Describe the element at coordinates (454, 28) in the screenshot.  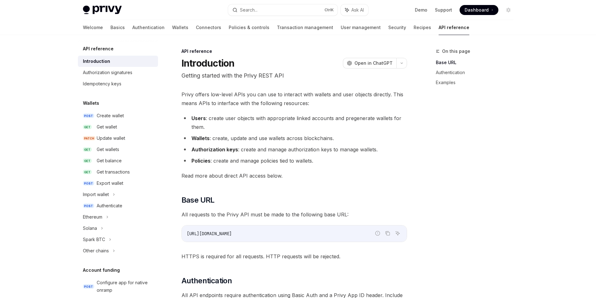
I see `a: API reference` at that location.